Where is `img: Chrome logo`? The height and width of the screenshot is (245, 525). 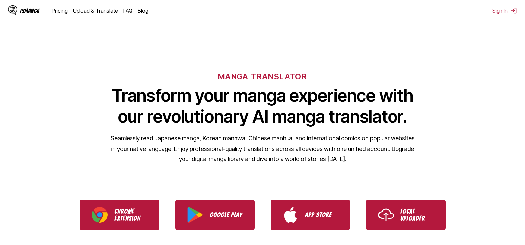
img: Chrome logo is located at coordinates (100, 215).